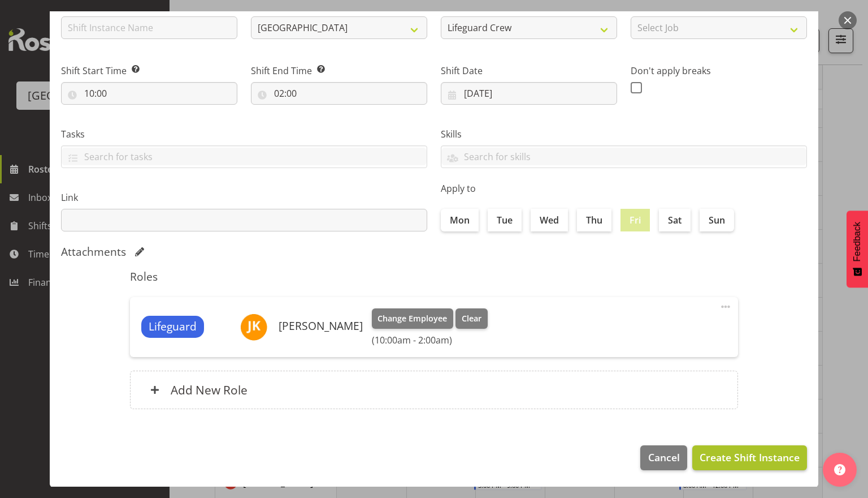  What do you see at coordinates (716, 220) in the screenshot?
I see `label: Sun` at bounding box center [716, 220].